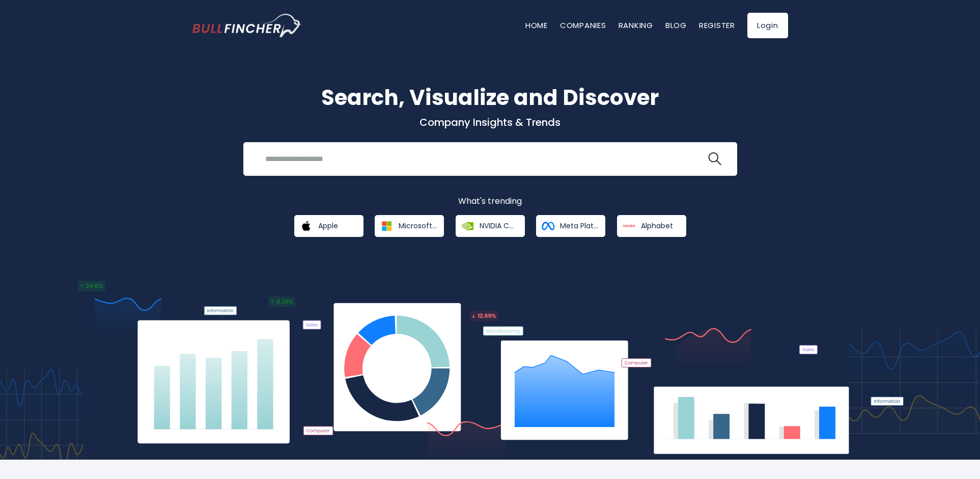 The width and height of the screenshot is (980, 479). Describe the element at coordinates (652, 226) in the screenshot. I see `a: Alphabet` at that location.